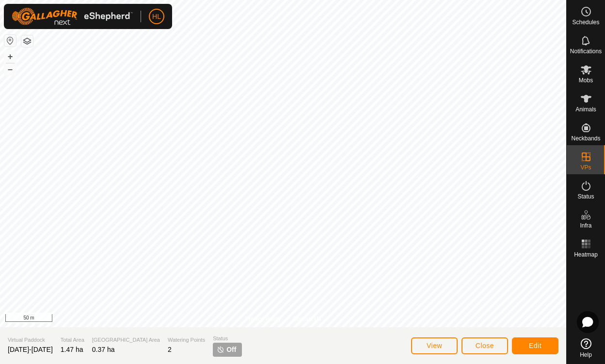 This screenshot has width=605, height=364. Describe the element at coordinates (435, 346) in the screenshot. I see `span: View` at that location.